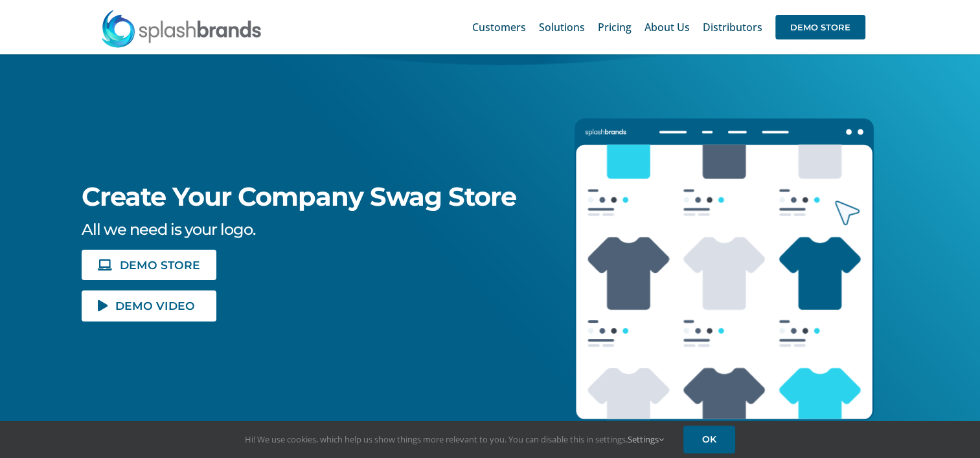 Image resolution: width=980 pixels, height=458 pixels. What do you see at coordinates (154, 305) in the screenshot?
I see `span: DEMO VIDEO` at bounding box center [154, 305].